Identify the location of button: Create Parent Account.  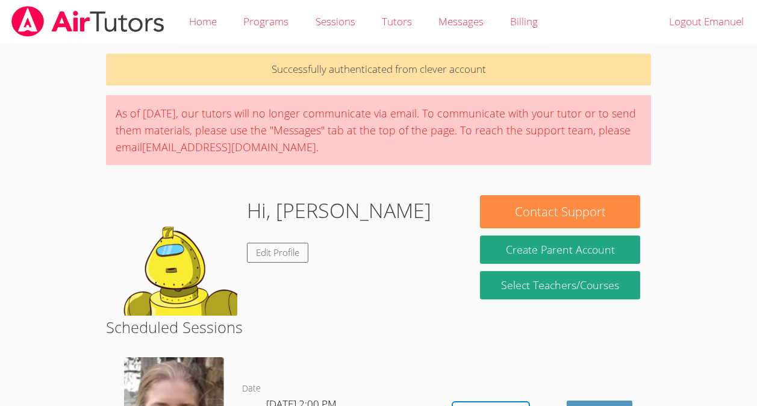
(560, 249).